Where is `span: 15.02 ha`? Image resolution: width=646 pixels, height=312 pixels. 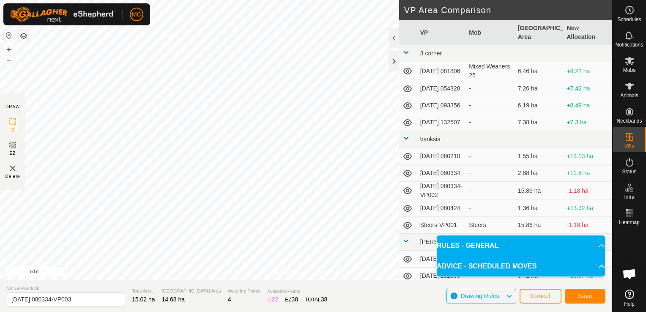
span: 15.02 ha is located at coordinates (143, 299).